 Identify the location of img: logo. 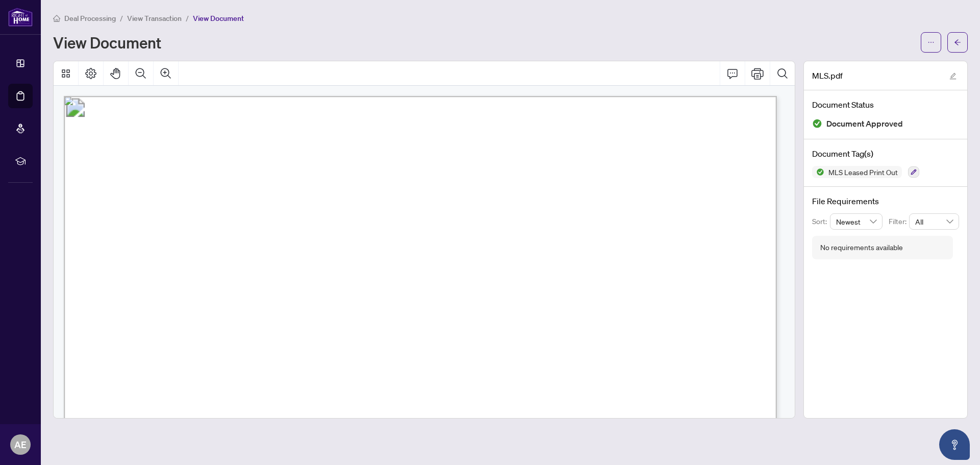
(21, 17).